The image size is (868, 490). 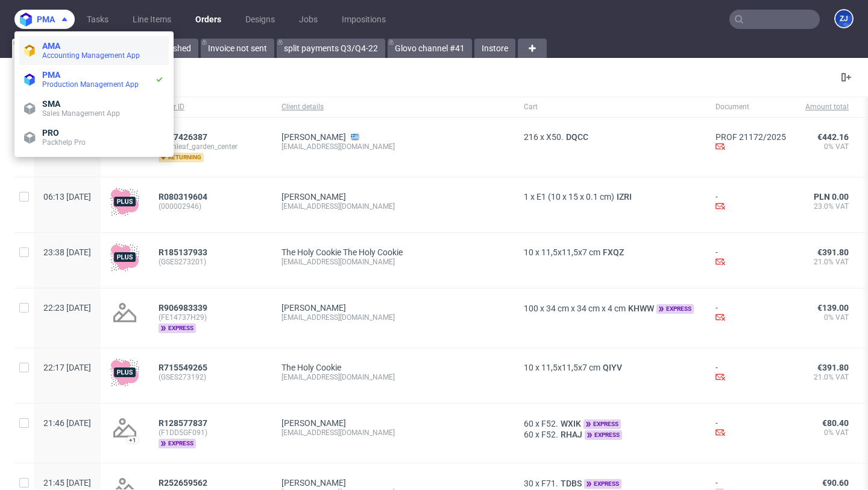 What do you see at coordinates (184, 136) in the screenshot?
I see `a: R537426387` at bounding box center [184, 136].